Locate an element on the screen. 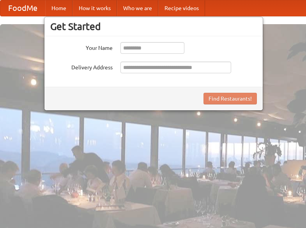 The image size is (306, 228). button: Find Restaurants! is located at coordinates (230, 99).